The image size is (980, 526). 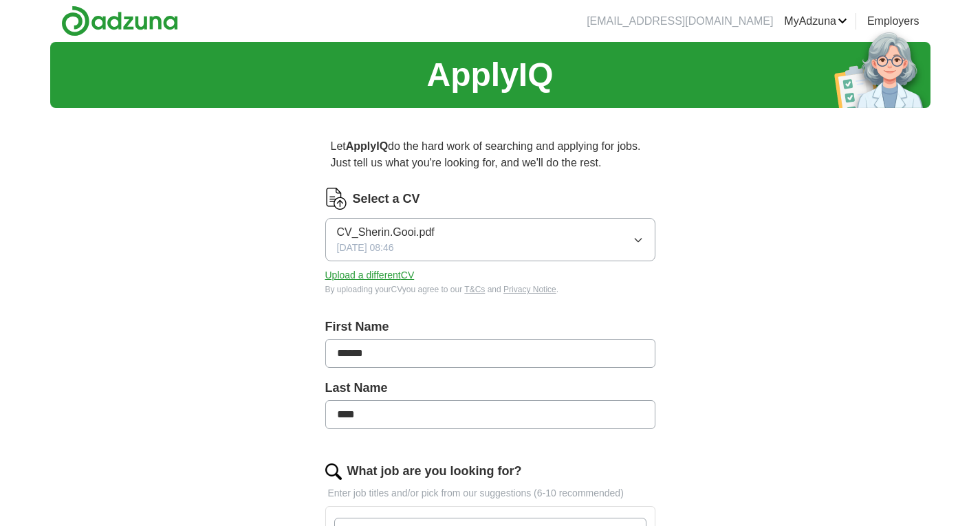 What do you see at coordinates (435, 471) in the screenshot?
I see `label: What job are you looking for?` at bounding box center [435, 471].